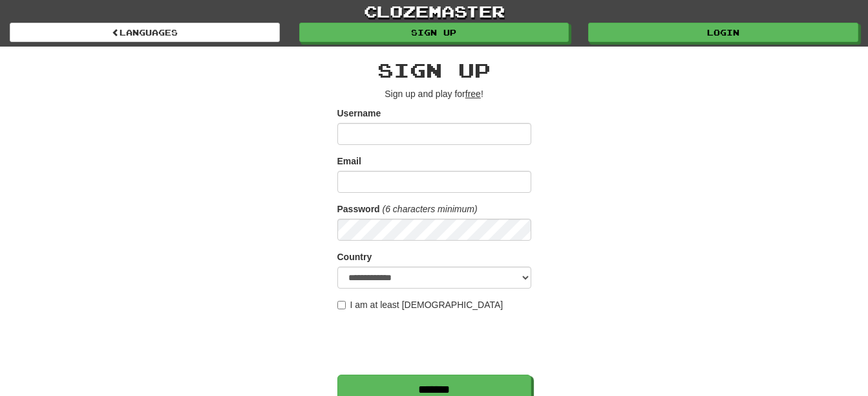 This screenshot has height=396, width=868. Describe the element at coordinates (434, 32) in the screenshot. I see `a: Sign up` at that location.